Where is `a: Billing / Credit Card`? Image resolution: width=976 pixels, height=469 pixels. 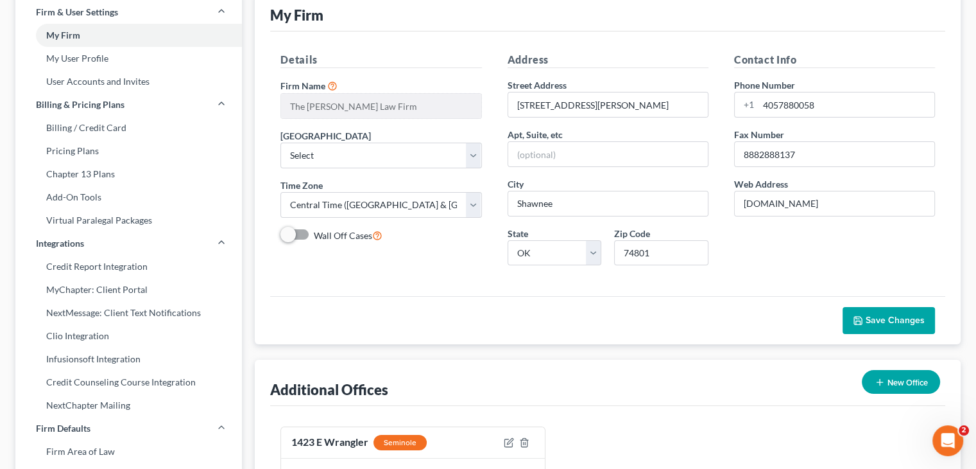
a: Billing / Credit Card is located at coordinates (128, 128).